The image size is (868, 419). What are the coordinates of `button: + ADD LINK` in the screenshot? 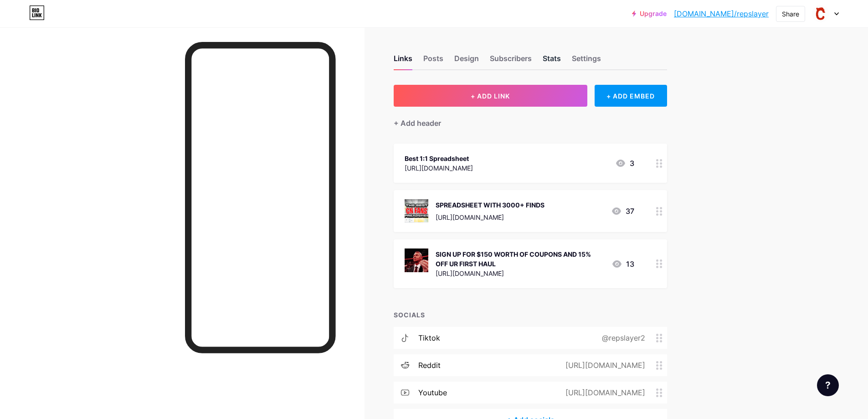 It's located at (490, 96).